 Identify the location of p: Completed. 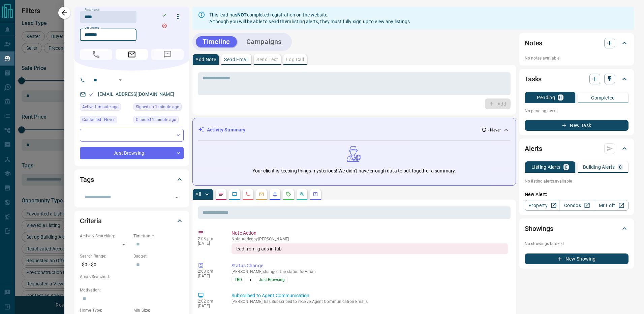
(603, 98).